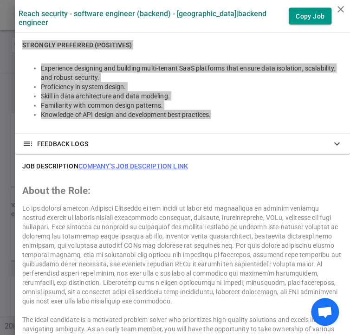 The width and height of the screenshot is (350, 335). What do you see at coordinates (183, 255) in the screenshot?
I see `div: Lo ips dolorsi ametcon Adipisci Elitseddo ei tem incidi ut labor etd magnaaliqua en adminim venia...` at bounding box center [183, 255].